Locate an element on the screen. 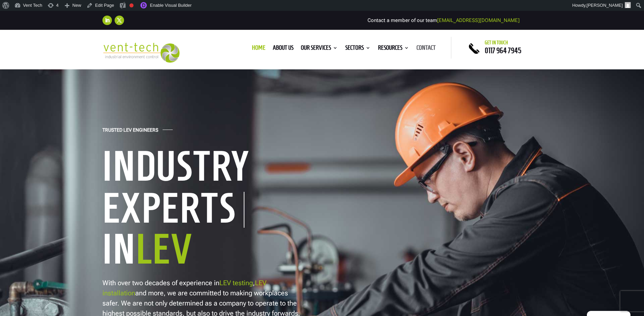 The image size is (644, 316). a: Our Services is located at coordinates (319, 49).